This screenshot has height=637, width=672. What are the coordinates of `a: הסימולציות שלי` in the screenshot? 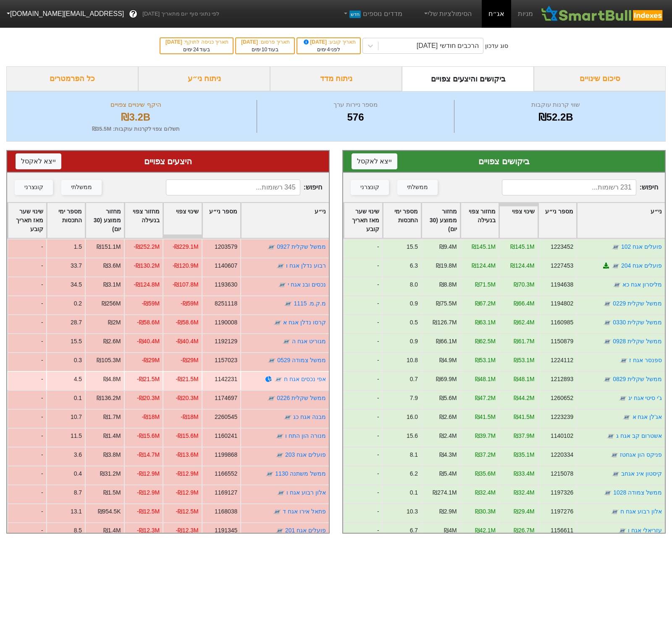 It's located at (447, 14).